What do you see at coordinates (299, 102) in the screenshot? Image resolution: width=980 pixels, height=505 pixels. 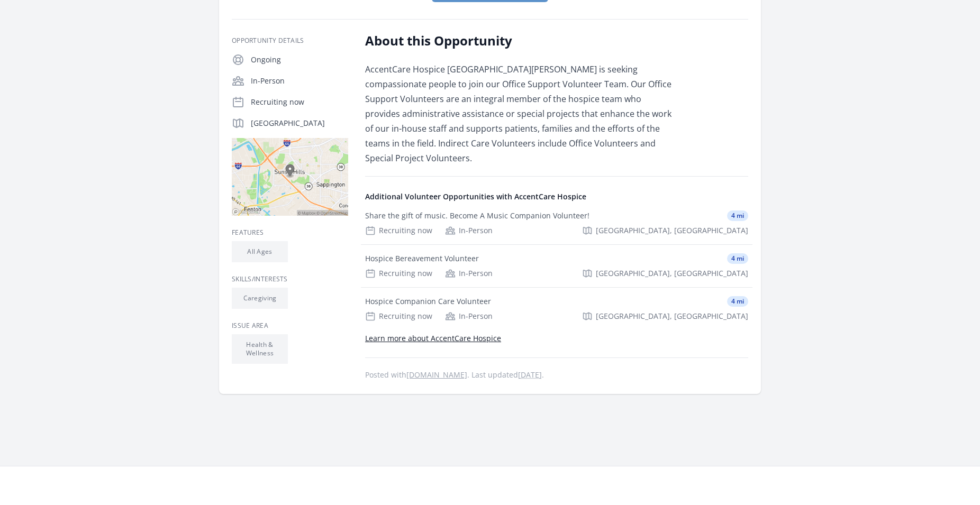 I see `p: Recruiting now` at bounding box center [299, 102].